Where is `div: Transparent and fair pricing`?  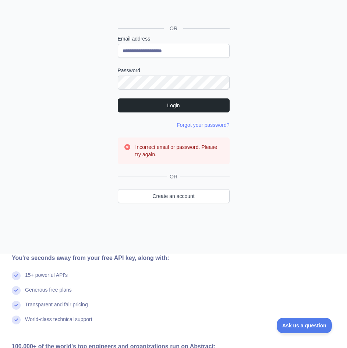
div: Transparent and fair pricing is located at coordinates (56, 308).